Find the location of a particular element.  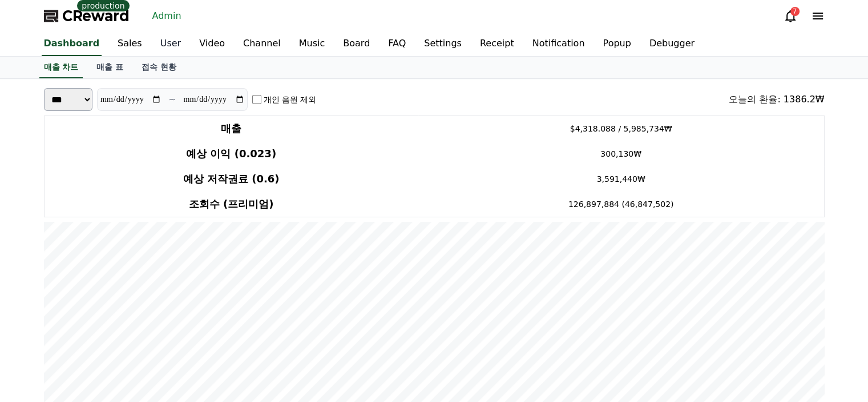

h4: 조회수 (프리미엄) is located at coordinates (231, 204).